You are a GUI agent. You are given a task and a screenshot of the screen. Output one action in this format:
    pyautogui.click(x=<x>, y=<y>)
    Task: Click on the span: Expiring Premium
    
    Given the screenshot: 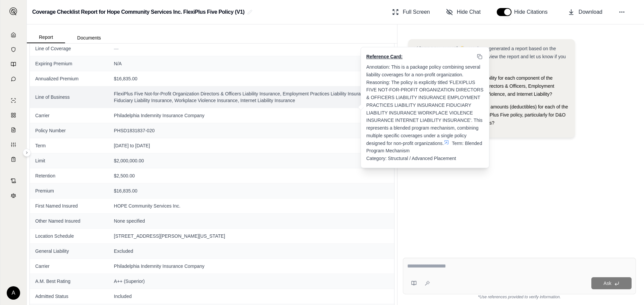 What is the action you would take?
    pyautogui.click(x=69, y=64)
    